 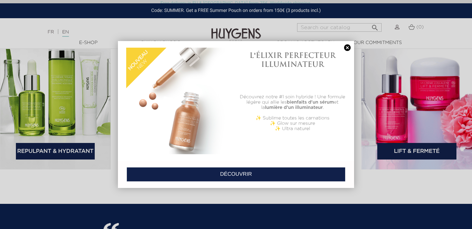 What do you see at coordinates (293, 129) in the screenshot?
I see `p: ✨ Ultra naturel` at bounding box center [293, 129].